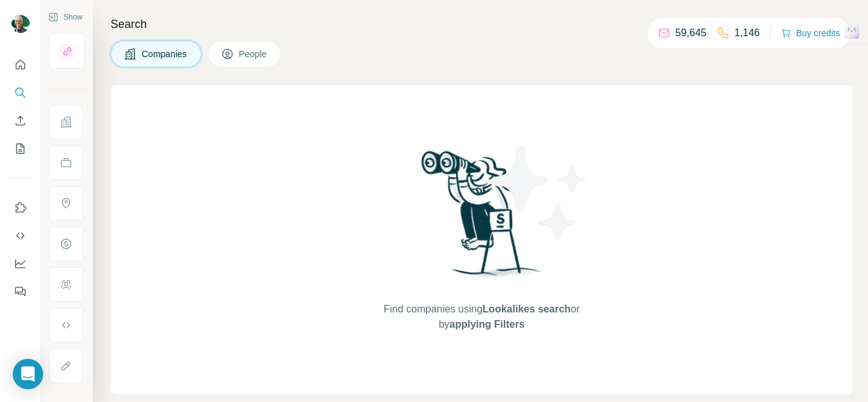  What do you see at coordinates (65, 17) in the screenshot?
I see `button: Show` at bounding box center [65, 17].